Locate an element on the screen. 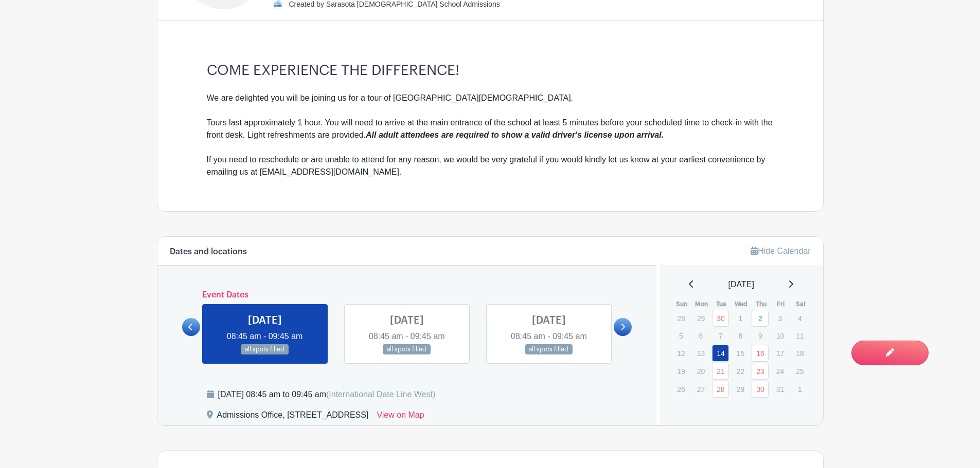 The image size is (980, 468). p: 3 is located at coordinates (780, 318).